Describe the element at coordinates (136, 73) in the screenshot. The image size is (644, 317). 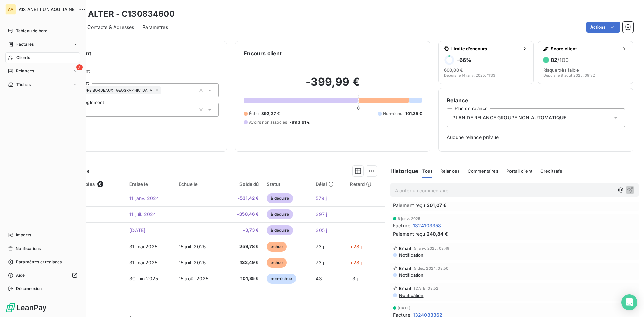
I see `span: Propriétés Client` at that location.